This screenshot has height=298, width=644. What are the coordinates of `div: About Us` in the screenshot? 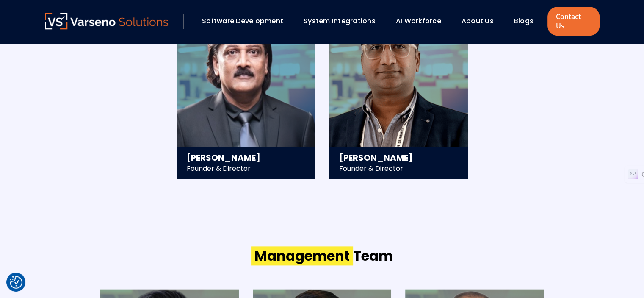 It's located at (481, 21).